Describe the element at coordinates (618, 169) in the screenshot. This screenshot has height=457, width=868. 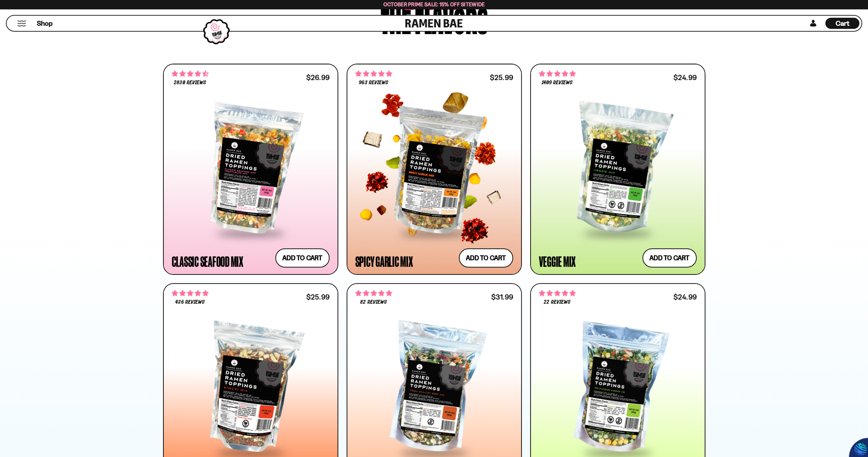
I see `a: 4.76 stars 1409 reviews $24.99 Veggie Mix Add to cart` at that location.